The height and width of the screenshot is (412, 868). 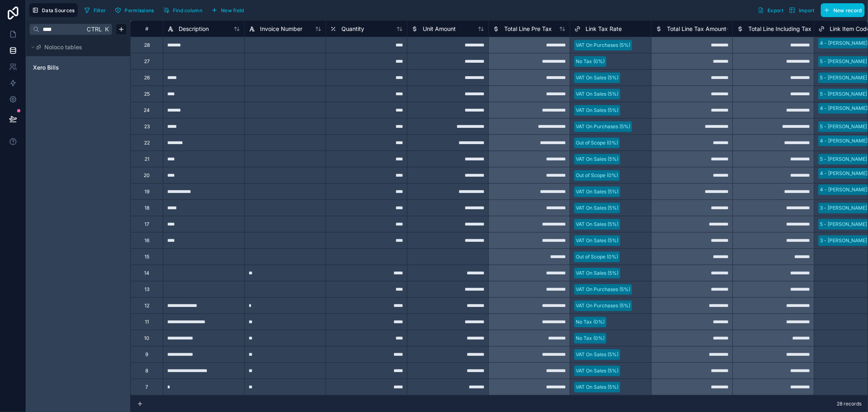 What do you see at coordinates (100, 10) in the screenshot?
I see `span: Filter` at bounding box center [100, 10].